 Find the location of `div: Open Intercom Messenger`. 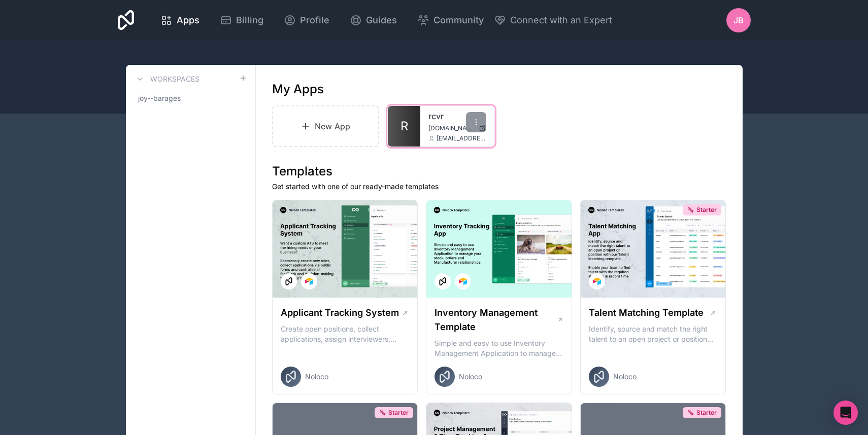

div: Open Intercom Messenger is located at coordinates (846, 413).